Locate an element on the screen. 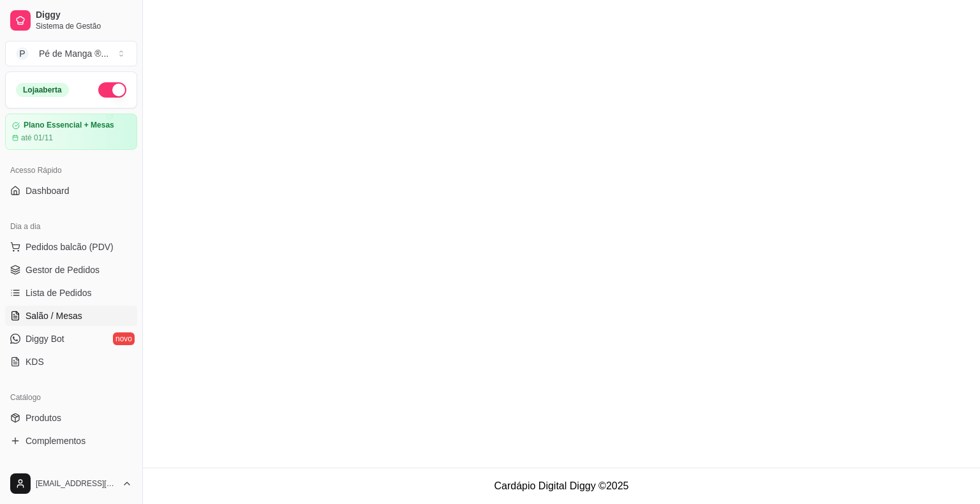 The height and width of the screenshot is (504, 980). button: Pedidos balcão (PDV) is located at coordinates (71, 247).